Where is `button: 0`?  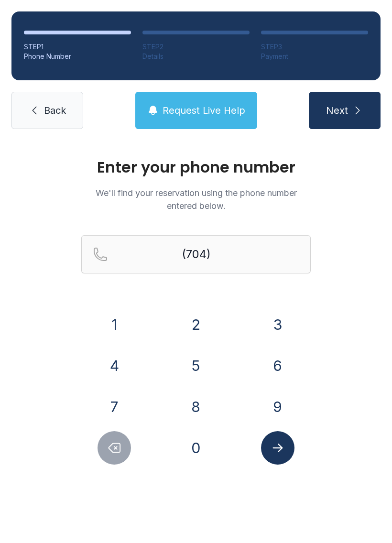 button: 0 is located at coordinates (196, 448).